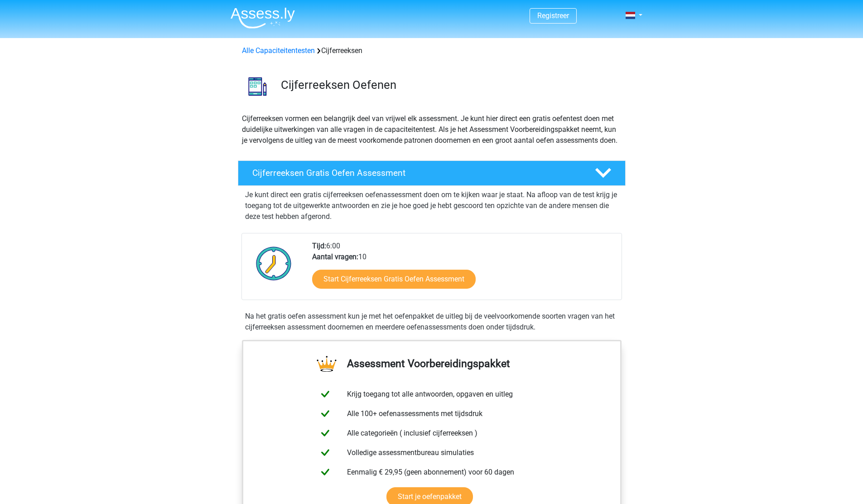 This screenshot has width=863, height=504. I want to click on a: Alle Capaciteitentesten, so click(278, 51).